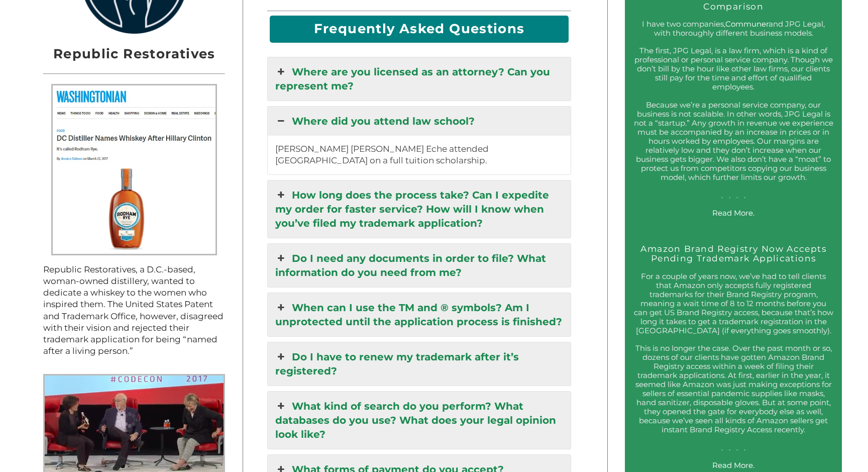 This screenshot has height=472, width=868. I want to click on p: This is no longer the case. Over the past month or so, dozens of our clients have gotten Amazon B..., so click(733, 398).